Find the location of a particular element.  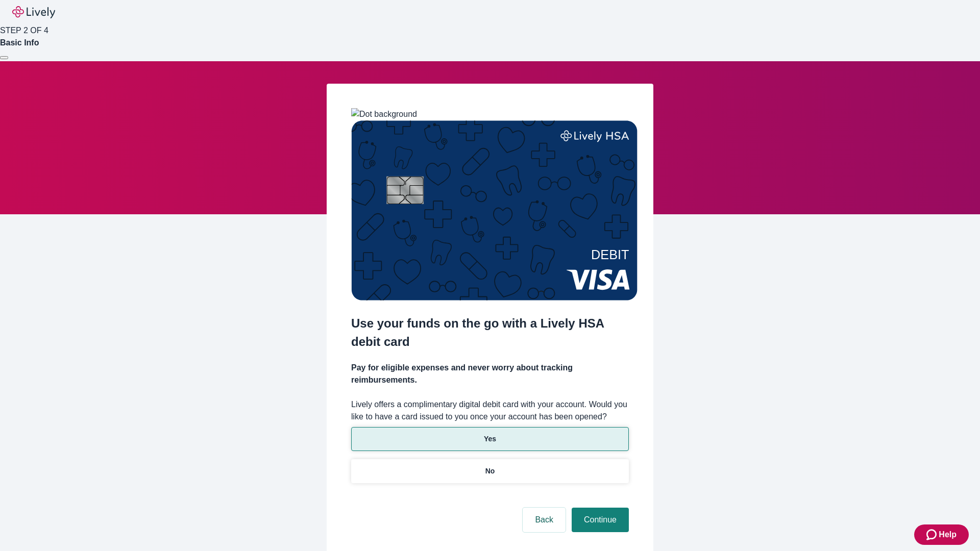

button: Continue is located at coordinates (600, 520).